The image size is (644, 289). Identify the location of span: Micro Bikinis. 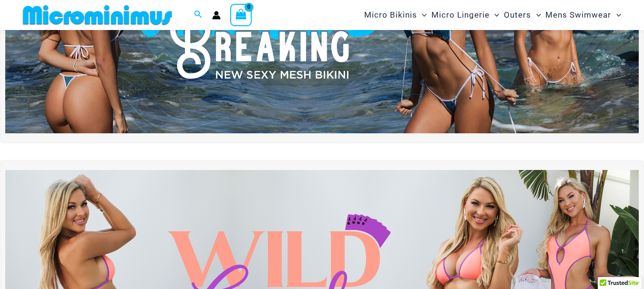
(391, 15).